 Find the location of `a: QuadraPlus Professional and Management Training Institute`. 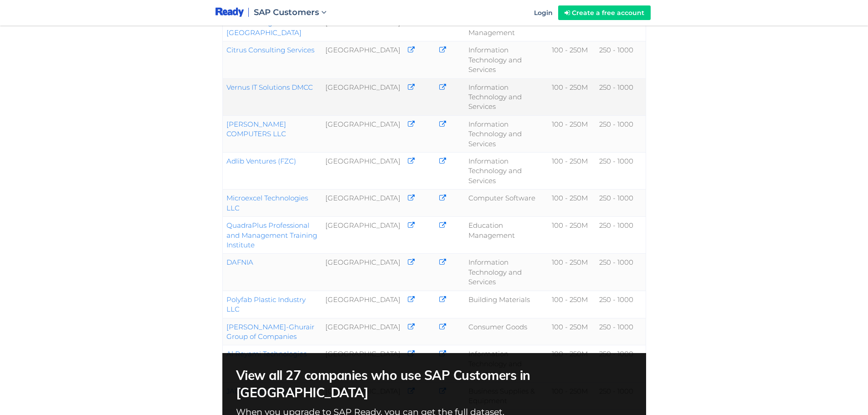

a: QuadraPlus Professional and Management Training Institute is located at coordinates (272, 235).